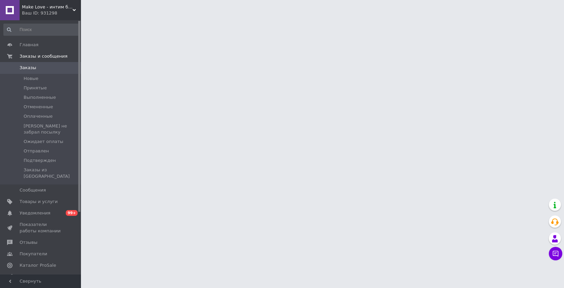  I want to click on div: Ваш ID: 931298, so click(51, 13).